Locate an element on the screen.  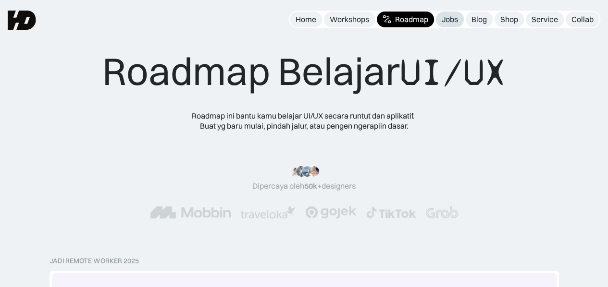
a: Workshops is located at coordinates (349, 19).